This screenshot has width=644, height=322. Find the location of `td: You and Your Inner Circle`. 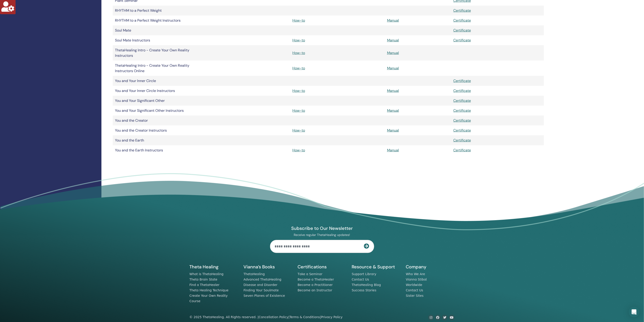

td: You and Your Inner Circle is located at coordinates (154, 81).